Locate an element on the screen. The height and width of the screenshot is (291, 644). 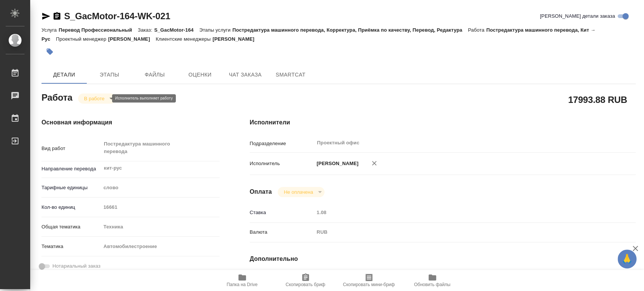
div: слово is located at coordinates (160, 188).